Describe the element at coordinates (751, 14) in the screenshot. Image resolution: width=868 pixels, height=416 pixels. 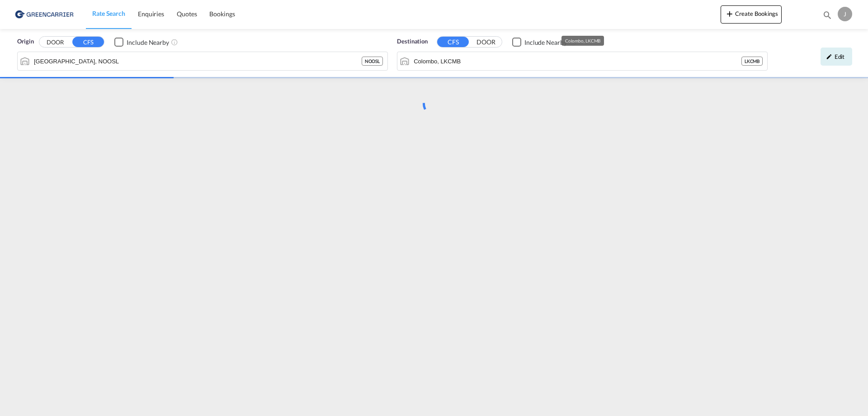
I see `button: icon-plus 400-fgCreate Bookings` at that location.